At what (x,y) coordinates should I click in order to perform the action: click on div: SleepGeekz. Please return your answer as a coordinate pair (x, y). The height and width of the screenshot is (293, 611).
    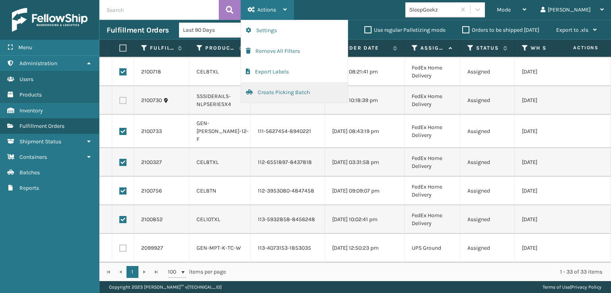
    Looking at the image, I should click on (433, 10).